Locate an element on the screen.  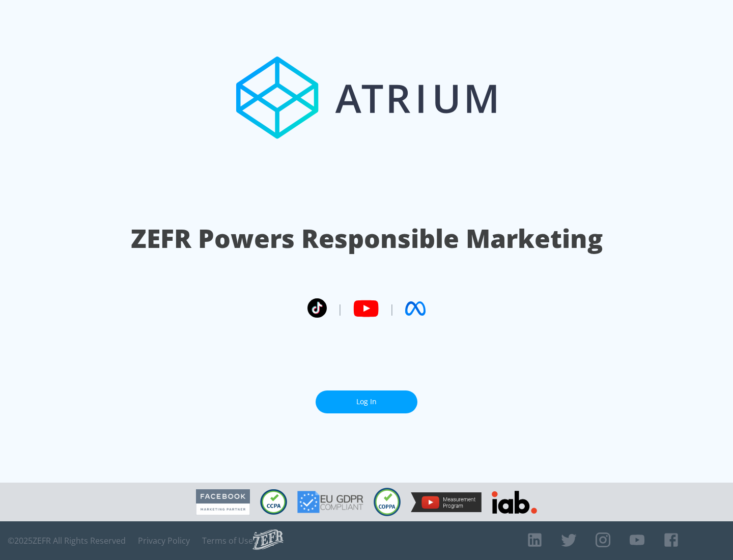
a: Privacy Policy is located at coordinates (164, 541).